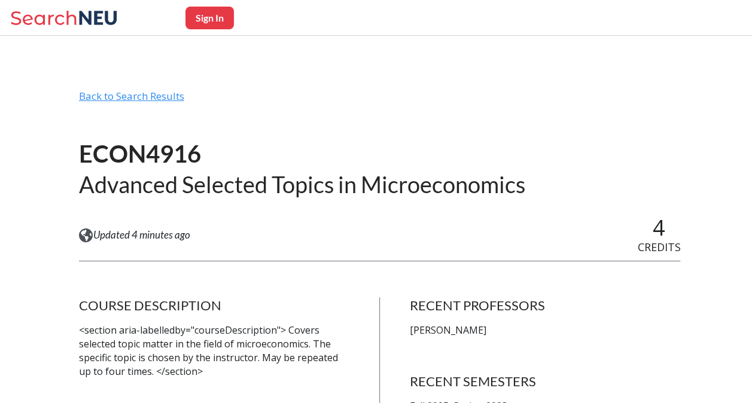 This screenshot has width=752, height=403. I want to click on h4: RECENT SEMESTERS, so click(545, 382).